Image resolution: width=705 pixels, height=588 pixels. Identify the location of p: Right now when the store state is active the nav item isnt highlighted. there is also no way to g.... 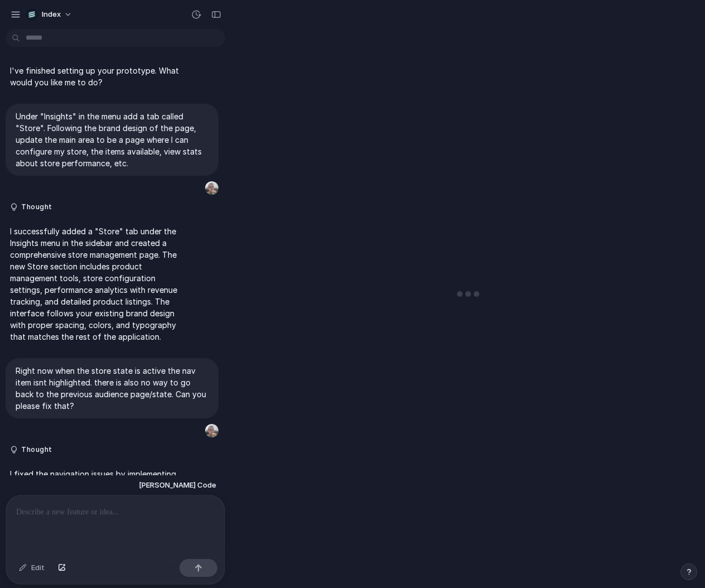
(112, 388).